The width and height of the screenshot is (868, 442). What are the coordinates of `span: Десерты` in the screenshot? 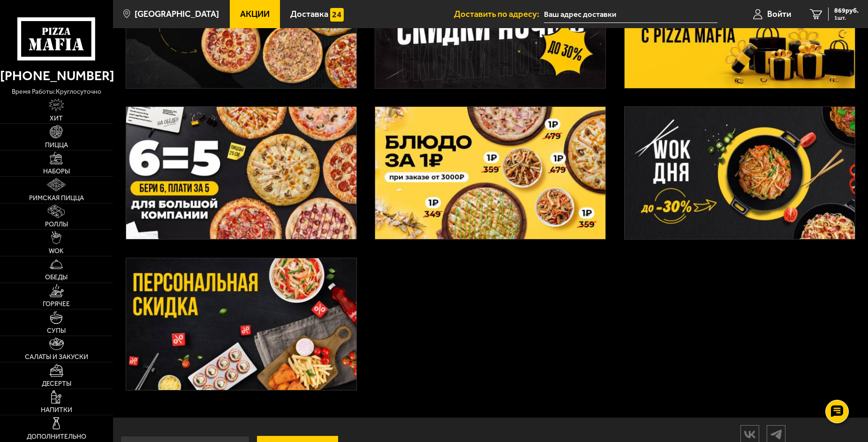 It's located at (56, 384).